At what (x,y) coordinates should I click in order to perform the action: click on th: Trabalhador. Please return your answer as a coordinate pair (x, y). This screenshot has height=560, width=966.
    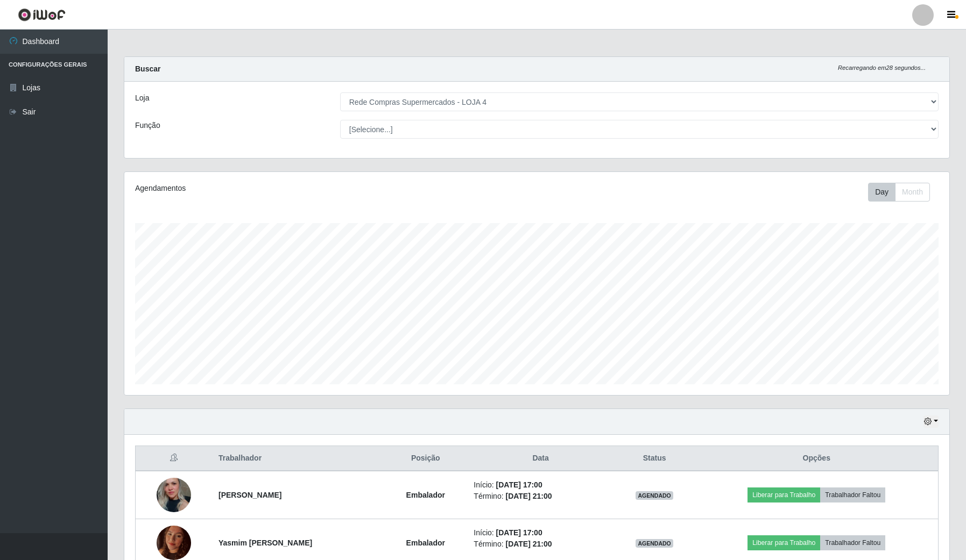
    Looking at the image, I should click on (297, 459).